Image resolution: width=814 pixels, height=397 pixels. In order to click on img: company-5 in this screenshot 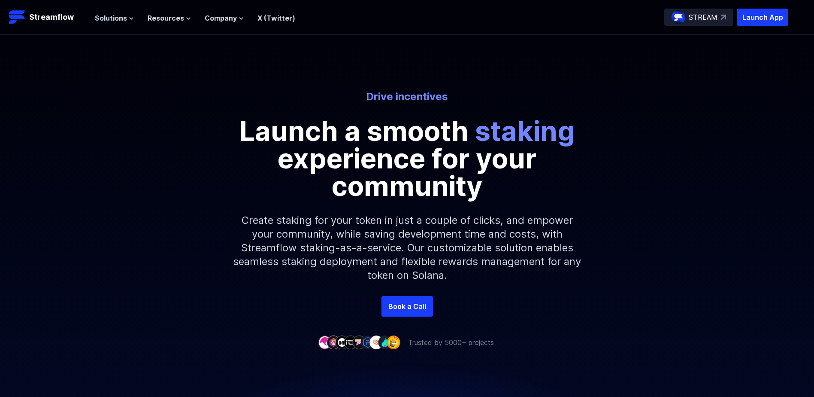, I will do `click(359, 342)`.